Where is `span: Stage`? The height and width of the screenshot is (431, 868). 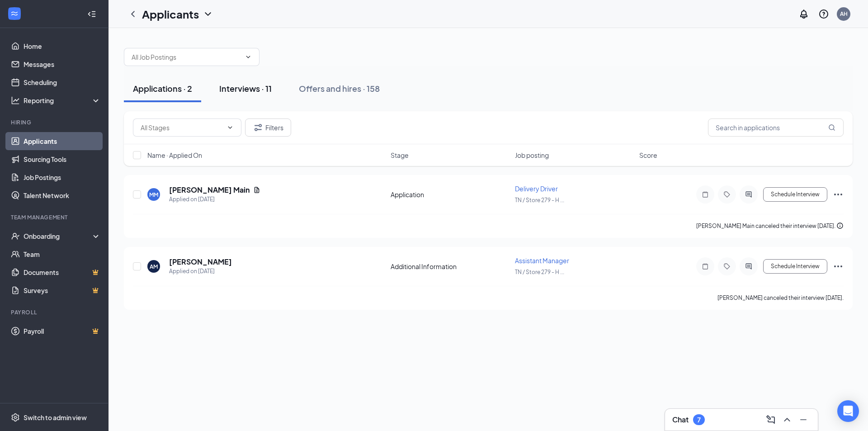 span: Stage is located at coordinates (400, 155).